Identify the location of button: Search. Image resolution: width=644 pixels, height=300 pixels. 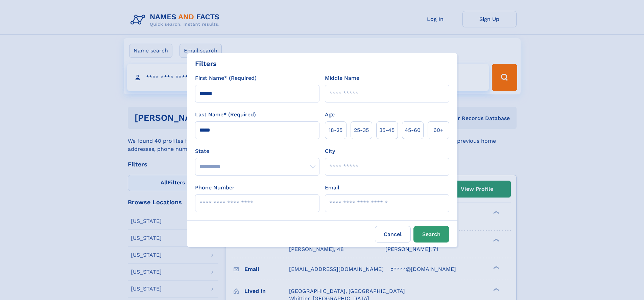
(432, 234).